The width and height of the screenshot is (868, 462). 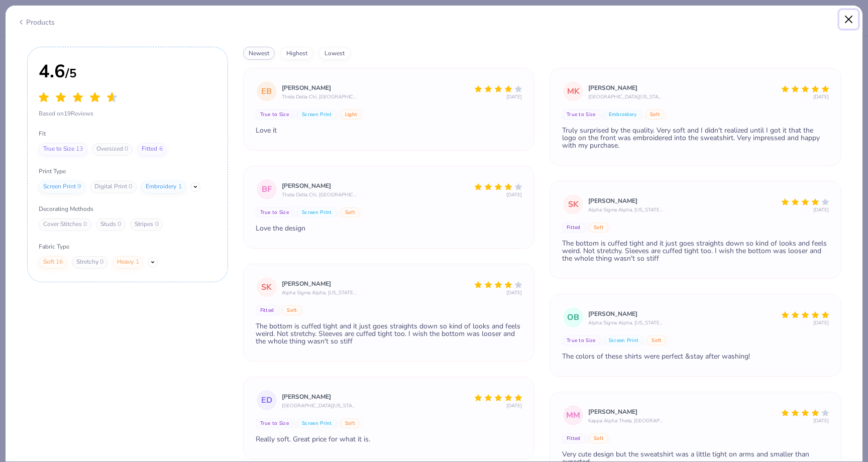 What do you see at coordinates (112, 149) in the screenshot?
I see `div: Oversized` at bounding box center [112, 149].